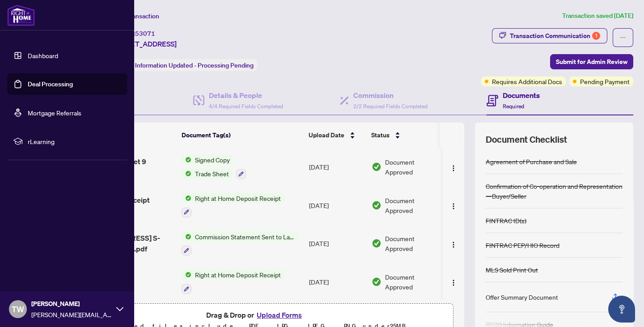  I want to click on span: Pending Payment, so click(605, 81).